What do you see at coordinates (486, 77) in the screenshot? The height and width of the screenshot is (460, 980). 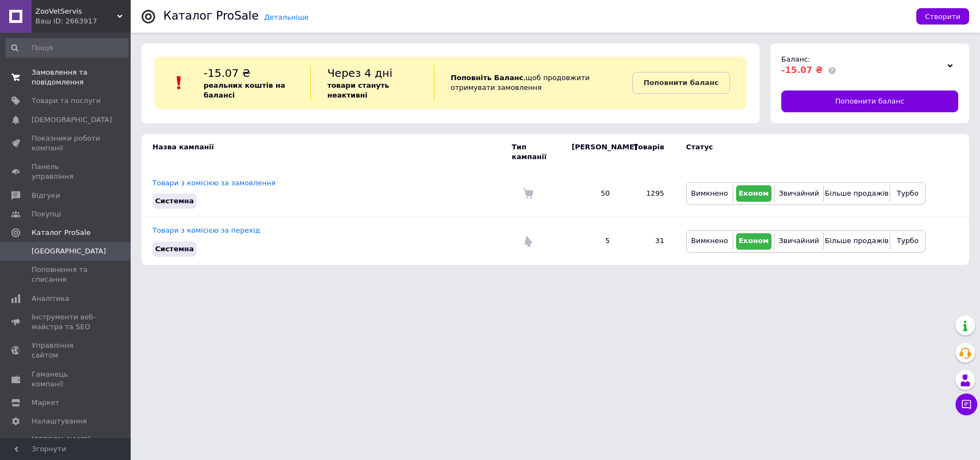 I see `b: Поповніть Баланс` at bounding box center [486, 77].